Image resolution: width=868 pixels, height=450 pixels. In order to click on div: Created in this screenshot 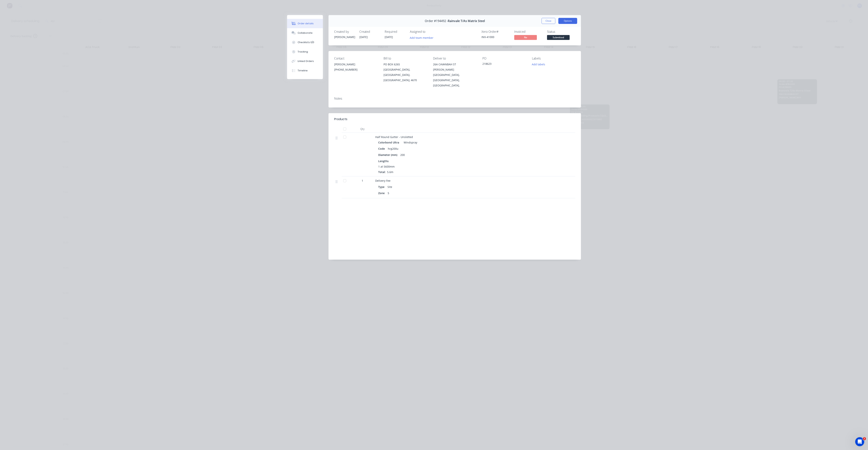, I will do `click(370, 32)`.